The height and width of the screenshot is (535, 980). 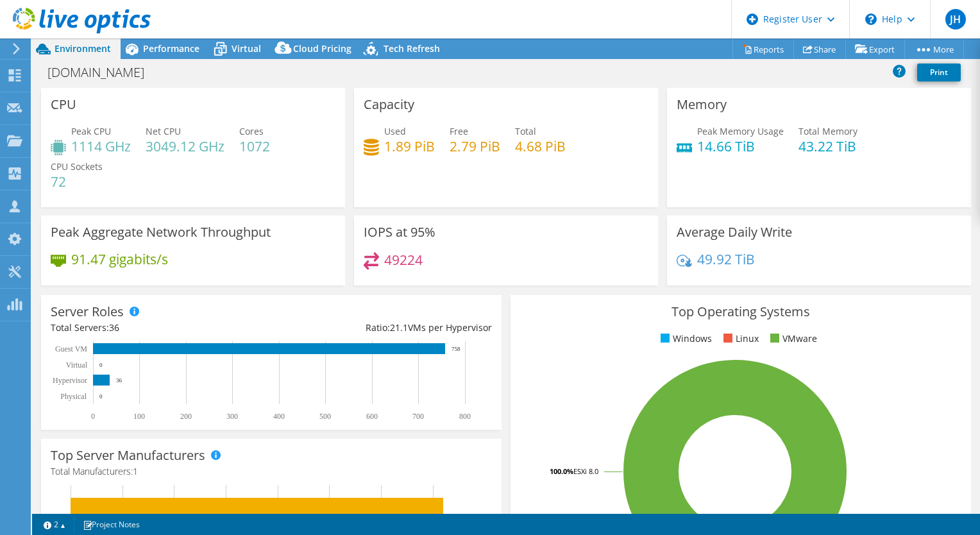 What do you see at coordinates (140, 416) in the screenshot?
I see `text: 100` at bounding box center [140, 416].